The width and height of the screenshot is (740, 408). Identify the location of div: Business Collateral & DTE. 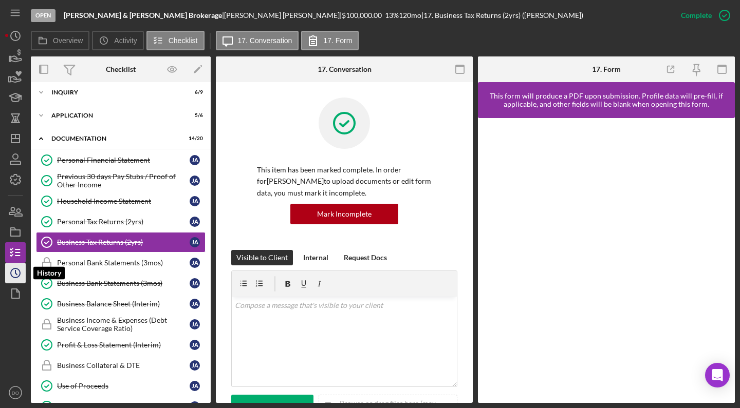
(123, 366).